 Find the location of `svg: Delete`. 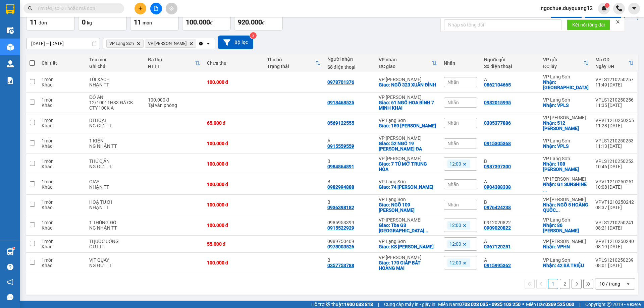

svg: Delete is located at coordinates (191, 44).